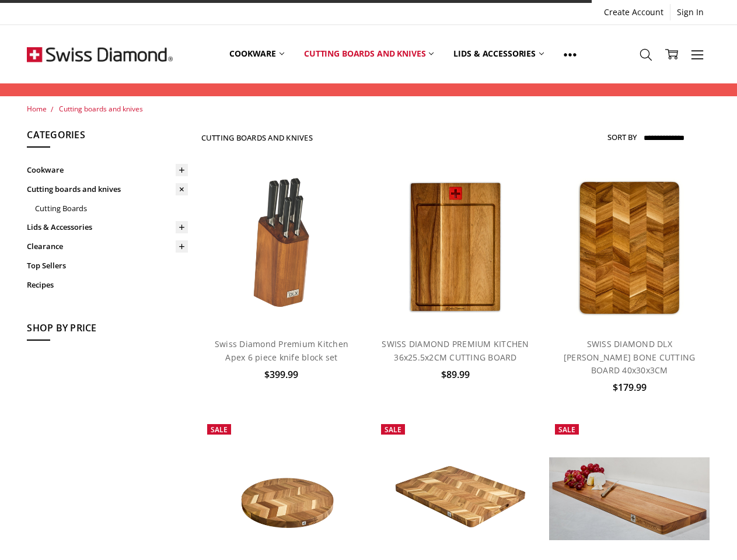 Image resolution: width=737 pixels, height=560 pixels. Describe the element at coordinates (107, 266) in the screenshot. I see `a: Top Sellers` at that location.